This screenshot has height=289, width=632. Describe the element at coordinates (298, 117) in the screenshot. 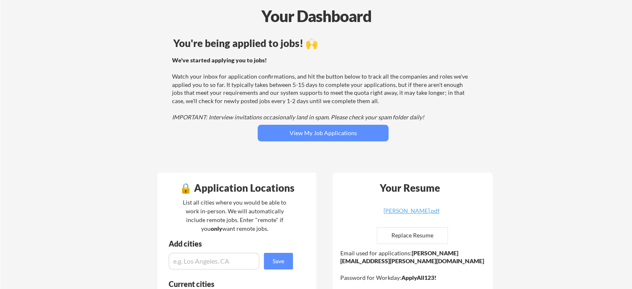

I see `em: IMPORTANT: Interview invitations occasionally land in spam. Please check your spam folder daily!` at that location.